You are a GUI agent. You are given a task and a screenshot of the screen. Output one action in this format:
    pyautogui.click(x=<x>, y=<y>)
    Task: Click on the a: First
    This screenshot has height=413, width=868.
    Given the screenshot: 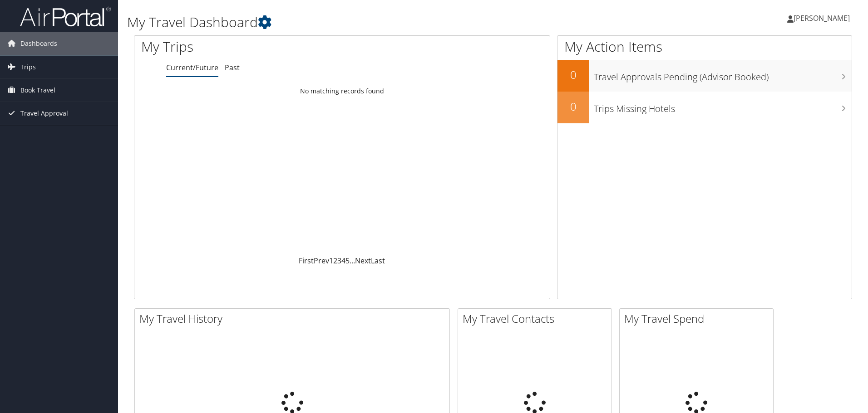 What is the action you would take?
    pyautogui.click(x=306, y=261)
    